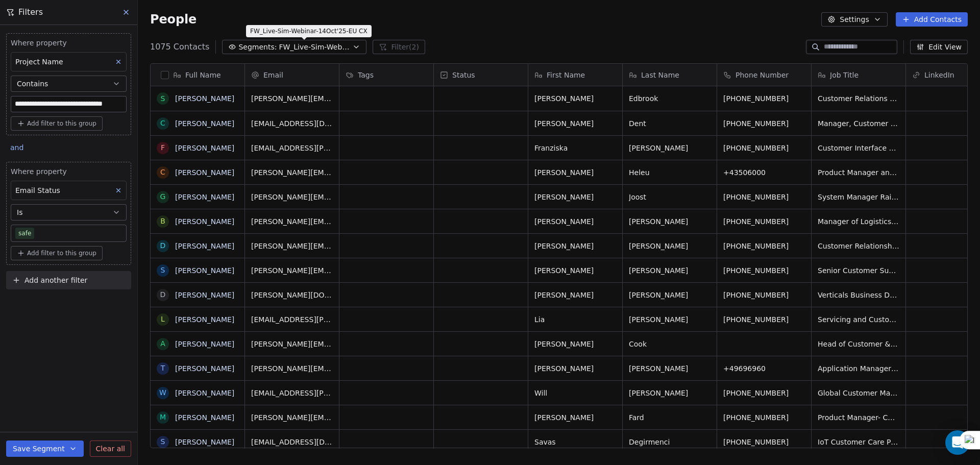 The height and width of the screenshot is (465, 980). I want to click on span: Status, so click(463, 75).